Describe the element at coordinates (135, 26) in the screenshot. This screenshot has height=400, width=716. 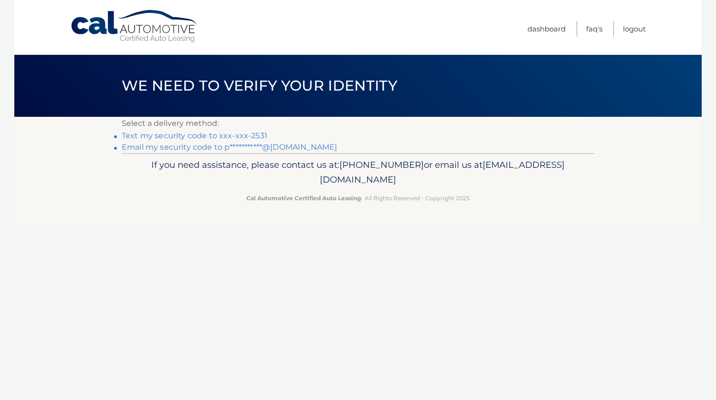
I see `a: Cal Automotive` at that location.